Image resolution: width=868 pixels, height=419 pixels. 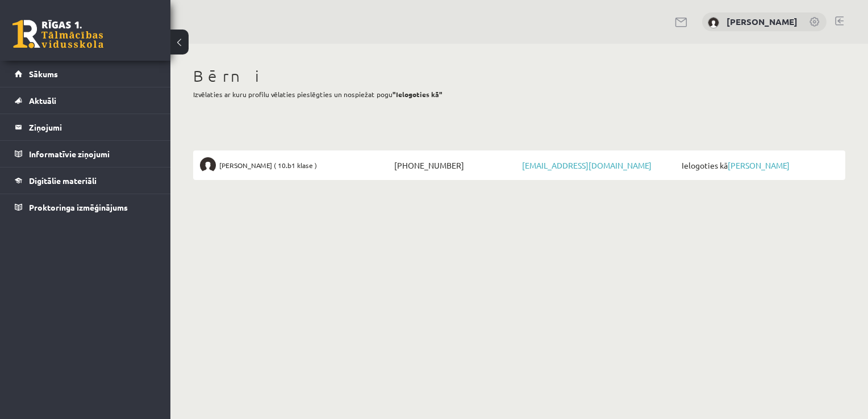 What do you see at coordinates (208, 165) in the screenshot?
I see `img: Elīna Kivriņa` at bounding box center [208, 165].